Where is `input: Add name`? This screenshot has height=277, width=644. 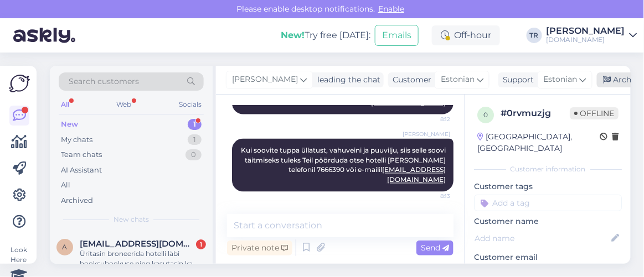
input: Add name is located at coordinates (541, 238).